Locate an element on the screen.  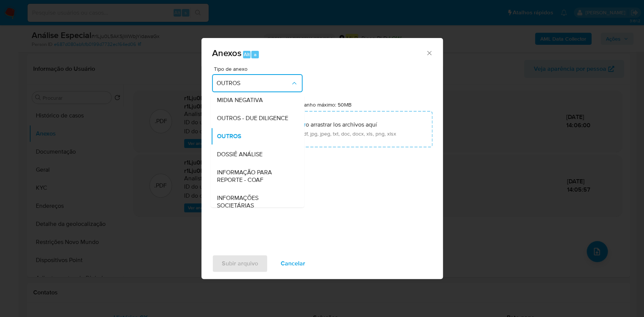
button: Cerrar is located at coordinates (429, 53).